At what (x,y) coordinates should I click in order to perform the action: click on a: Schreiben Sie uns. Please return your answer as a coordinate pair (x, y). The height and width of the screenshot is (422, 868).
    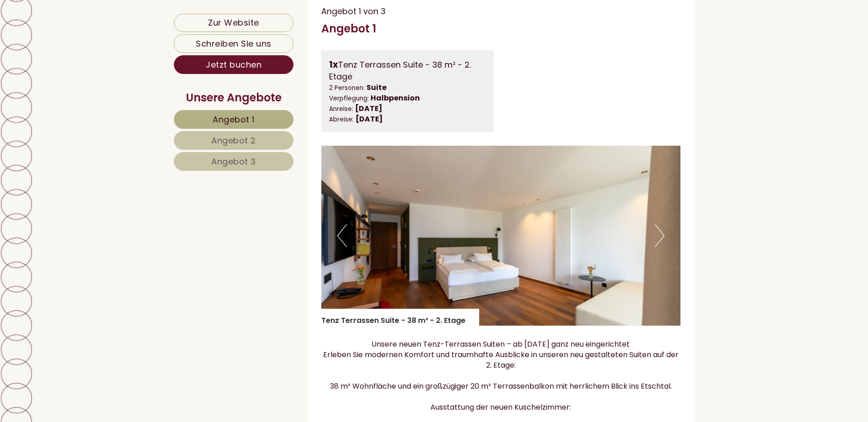
    Looking at the image, I should click on (234, 44).